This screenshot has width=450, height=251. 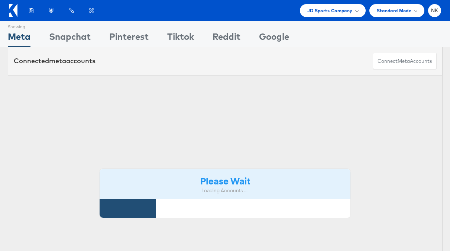 What do you see at coordinates (70, 38) in the screenshot?
I see `div: Snapchat` at bounding box center [70, 38].